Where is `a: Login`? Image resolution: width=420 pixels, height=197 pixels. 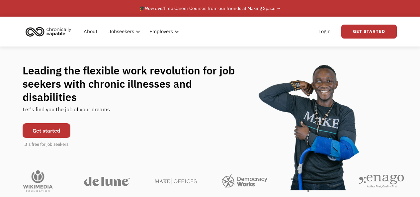 a: Login is located at coordinates (325, 32).